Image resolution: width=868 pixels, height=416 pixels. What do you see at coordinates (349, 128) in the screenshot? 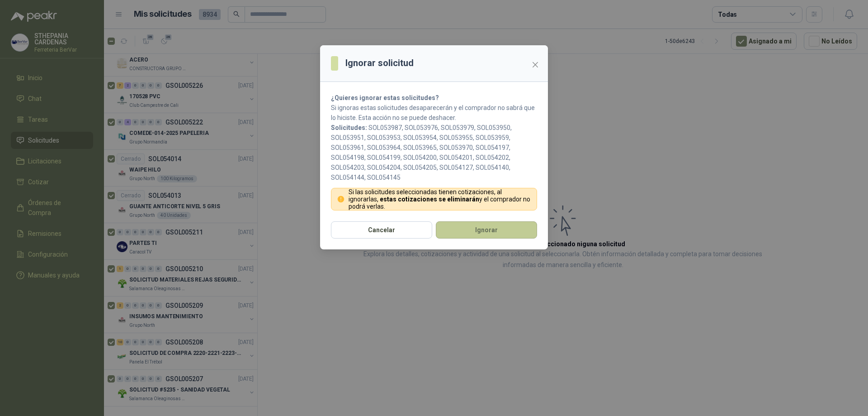
I see `b: Solicitudes:` at bounding box center [349, 128].